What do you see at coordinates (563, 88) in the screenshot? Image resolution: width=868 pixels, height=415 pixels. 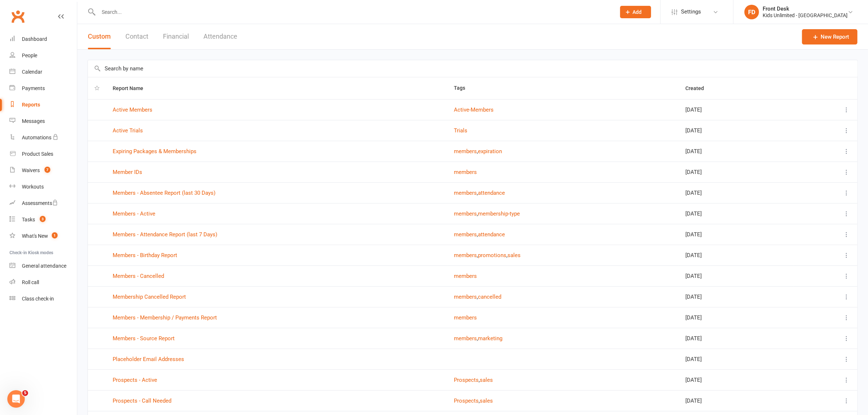 I see `th: Tags` at bounding box center [563, 88].